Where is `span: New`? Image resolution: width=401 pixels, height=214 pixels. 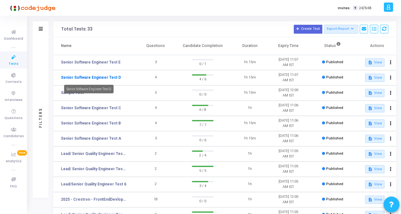 span: New is located at coordinates (22, 153).